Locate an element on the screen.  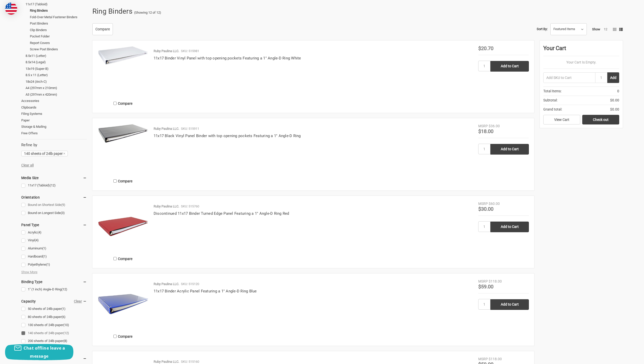
span: (8) is located at coordinates (65, 340).